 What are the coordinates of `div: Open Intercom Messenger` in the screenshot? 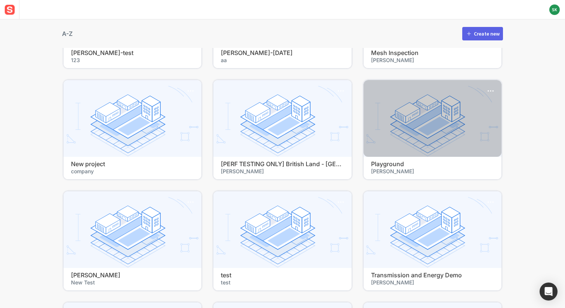 It's located at (549, 291).